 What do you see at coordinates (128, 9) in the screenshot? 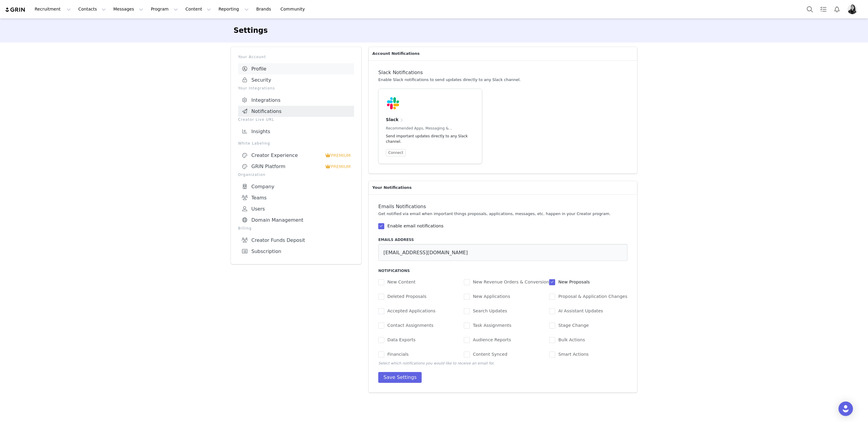
I see `button: Messages` at bounding box center [128, 9].